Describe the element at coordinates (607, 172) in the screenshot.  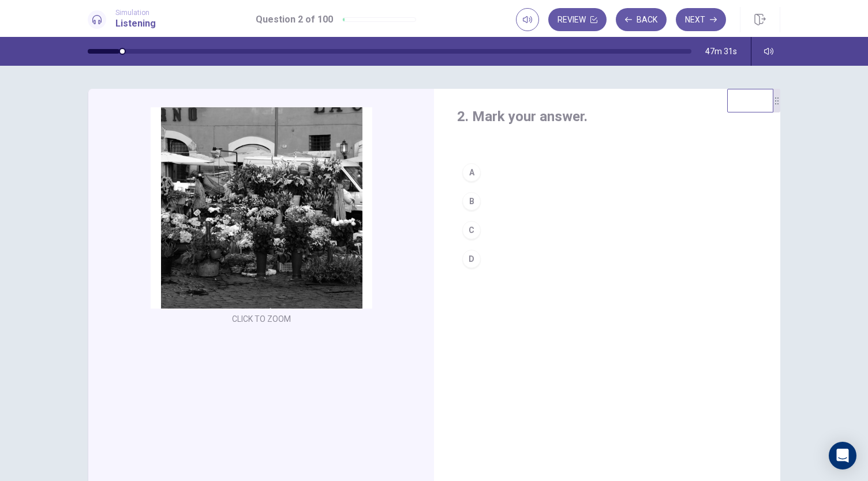
I see `button: A` at that location.